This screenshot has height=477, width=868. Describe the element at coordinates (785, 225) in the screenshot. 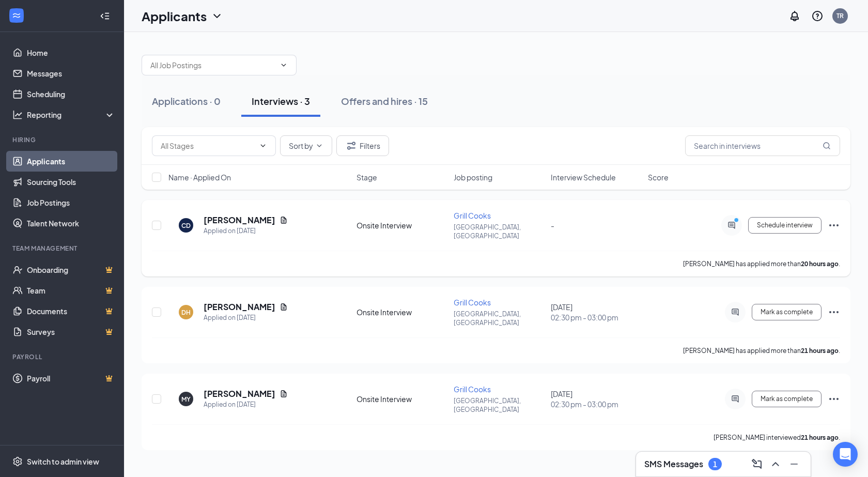

I see `button: Schedule interview` at that location.